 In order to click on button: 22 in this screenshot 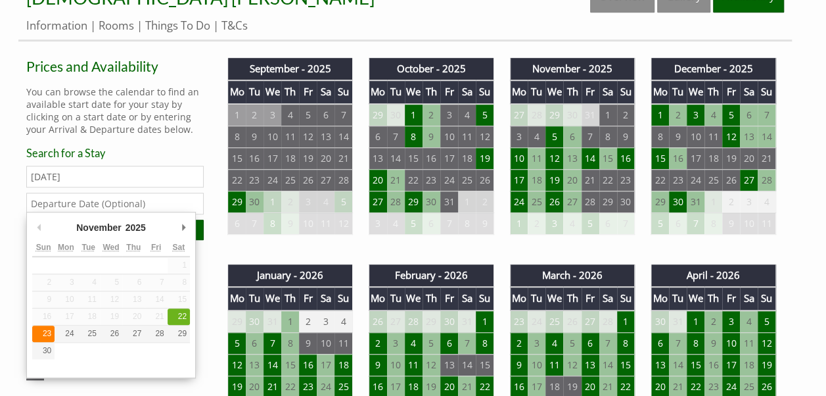, I will do `click(179, 316)`.